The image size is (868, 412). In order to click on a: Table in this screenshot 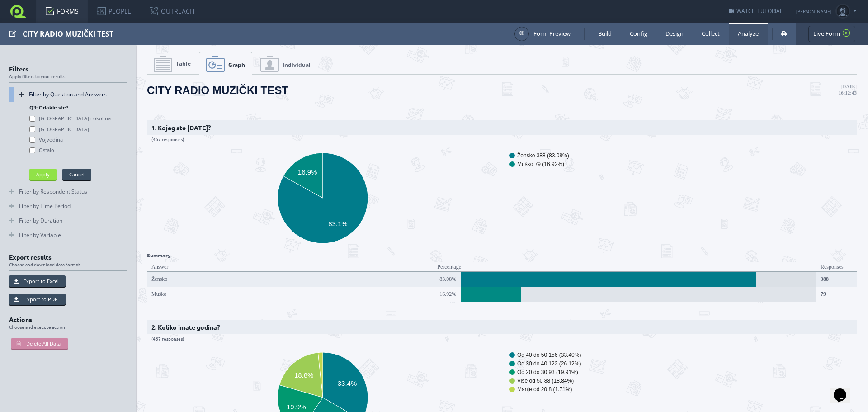, I will do `click(172, 64)`.